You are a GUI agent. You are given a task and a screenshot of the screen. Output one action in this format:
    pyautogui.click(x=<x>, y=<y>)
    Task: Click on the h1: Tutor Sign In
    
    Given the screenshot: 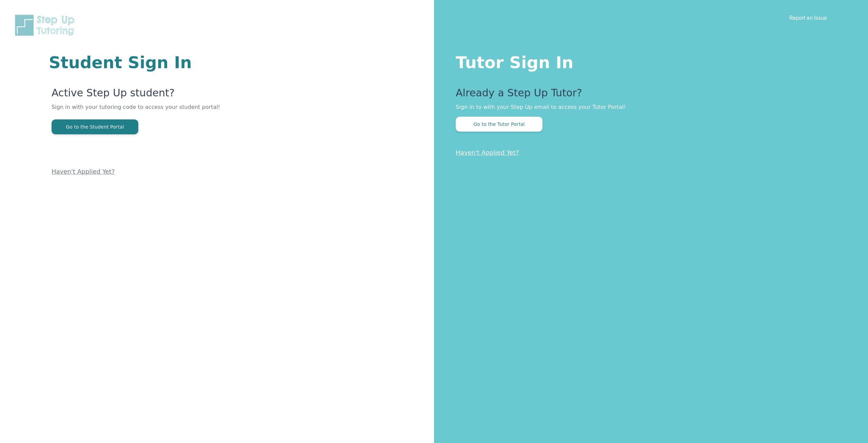 What is the action you would take?
    pyautogui.click(x=648, y=61)
    